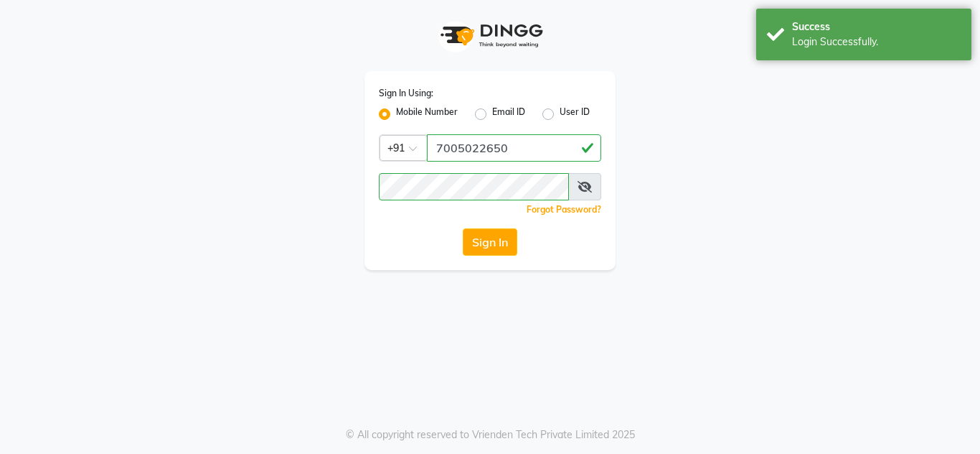 The height and width of the screenshot is (454, 980). What do you see at coordinates (877, 27) in the screenshot?
I see `div: Success` at bounding box center [877, 27].